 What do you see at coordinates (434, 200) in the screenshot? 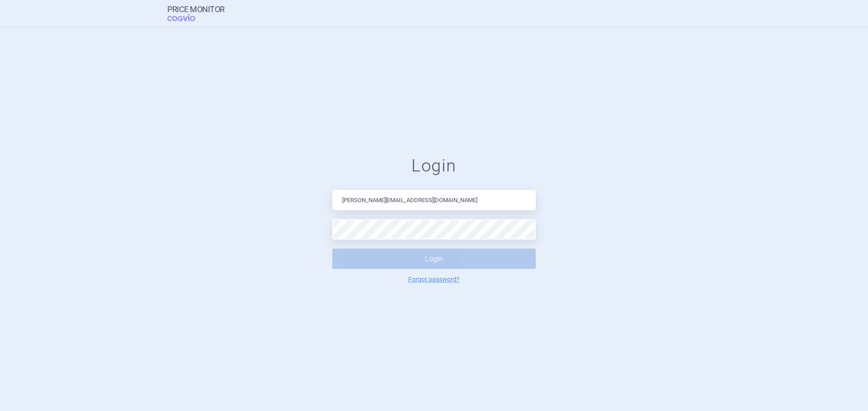
I see `input: Email` at bounding box center [434, 200].